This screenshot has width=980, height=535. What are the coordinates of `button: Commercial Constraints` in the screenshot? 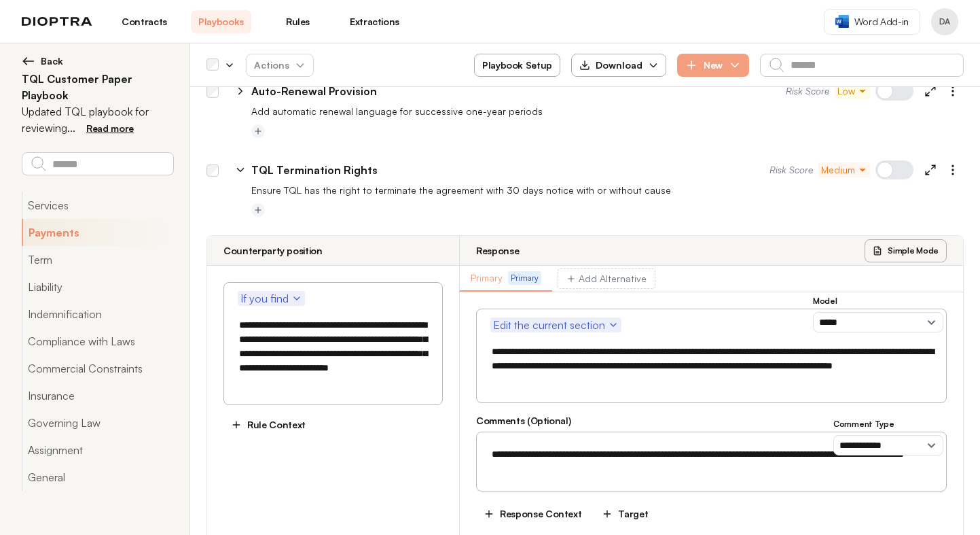 It's located at (97, 369).